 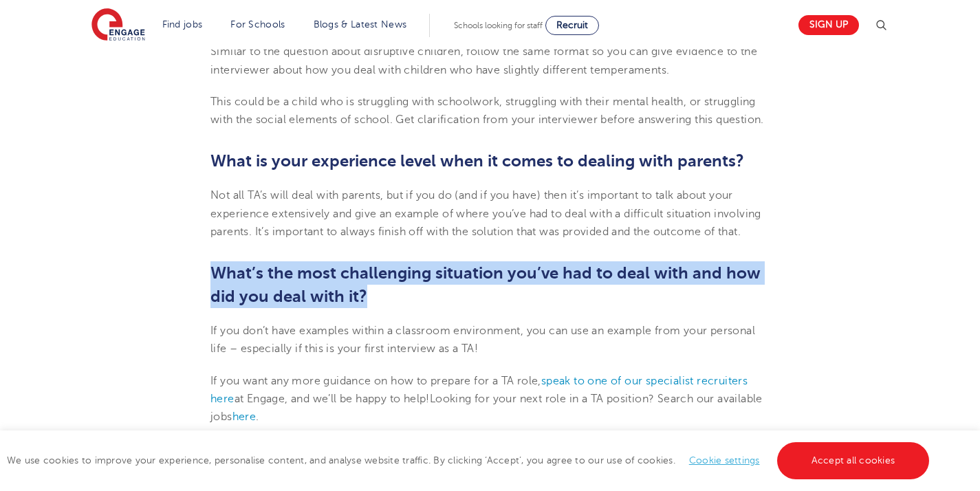 I want to click on span: We use cookies to improve your experience, personalise content, and analyse website traffic. By c..., so click(x=470, y=460).